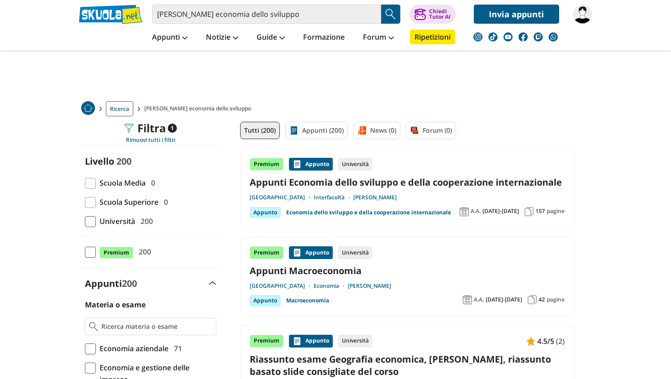  Describe the element at coordinates (127, 202) in the screenshot. I see `span: Scuola Superiore` at that location.